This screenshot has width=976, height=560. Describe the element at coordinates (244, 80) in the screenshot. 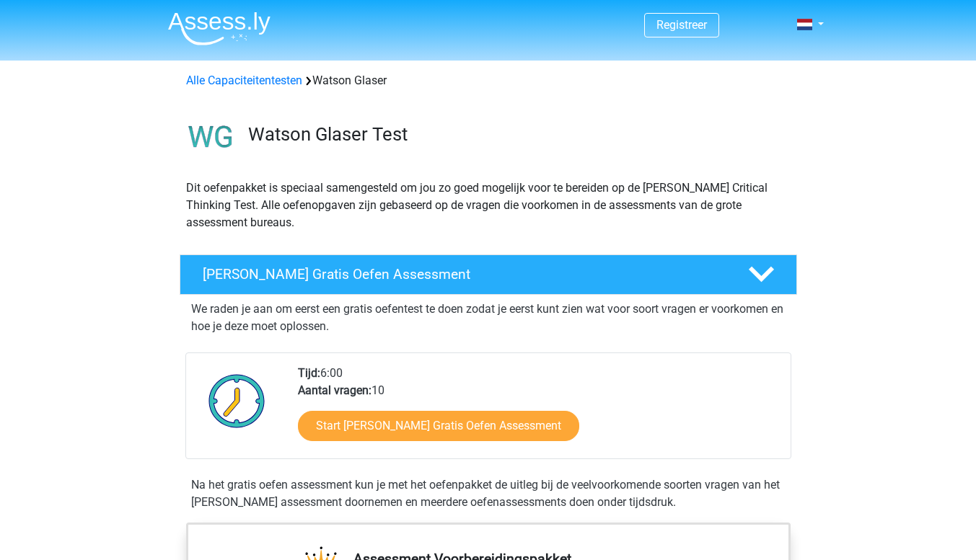

I see `a: Alle Capaciteitentesten` at that location.